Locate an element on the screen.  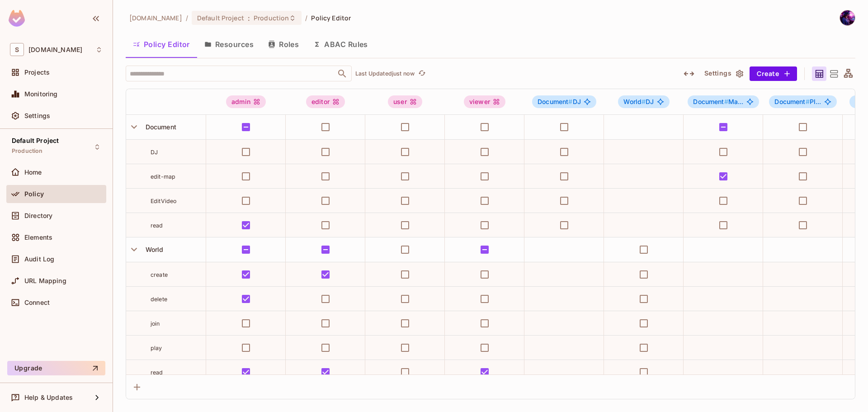
img: SReyMgAAAABJRU5ErkJggg== is located at coordinates (17, 18).